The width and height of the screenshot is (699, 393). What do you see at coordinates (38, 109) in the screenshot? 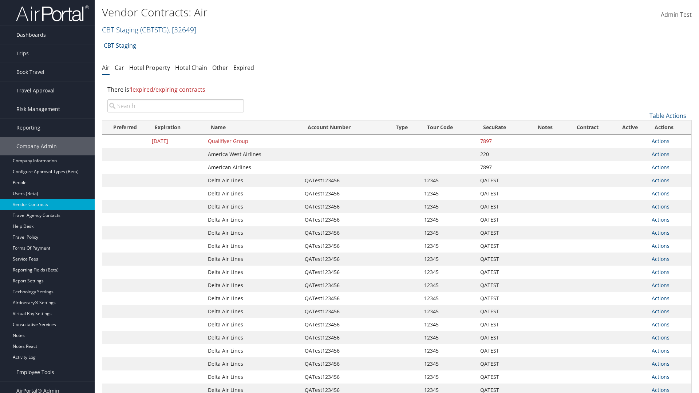
I see `span: Risk Management` at bounding box center [38, 109].